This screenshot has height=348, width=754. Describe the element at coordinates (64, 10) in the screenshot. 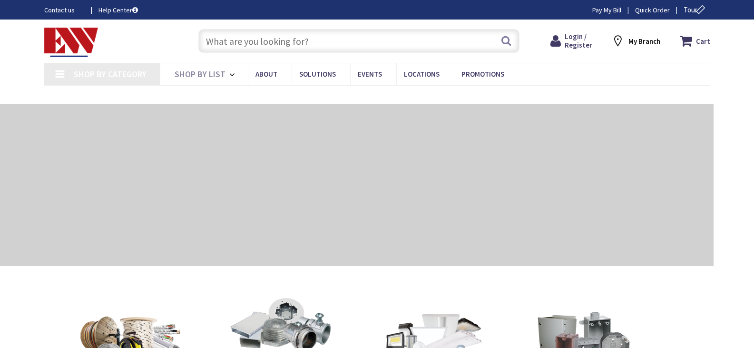

I see `a: Contact us` at that location.